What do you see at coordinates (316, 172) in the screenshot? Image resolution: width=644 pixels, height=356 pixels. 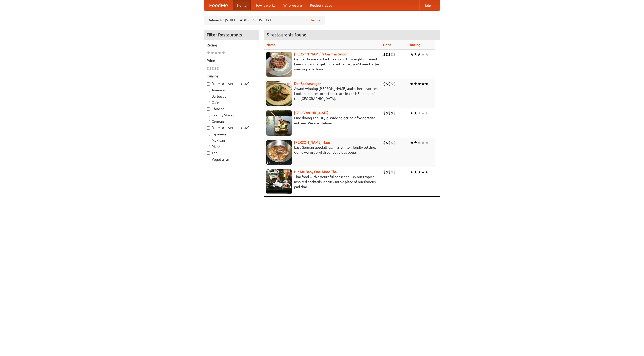 I see `a: Hit Me Baby One More Thai` at bounding box center [316, 172].